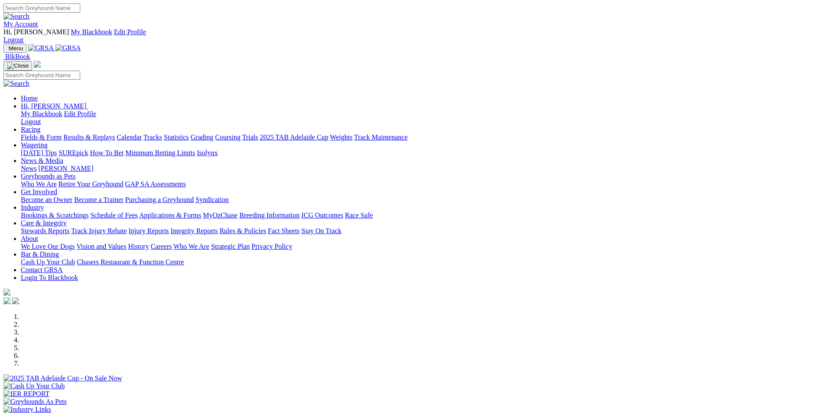 The image size is (826, 413). I want to click on img: IER REPORT, so click(26, 394).